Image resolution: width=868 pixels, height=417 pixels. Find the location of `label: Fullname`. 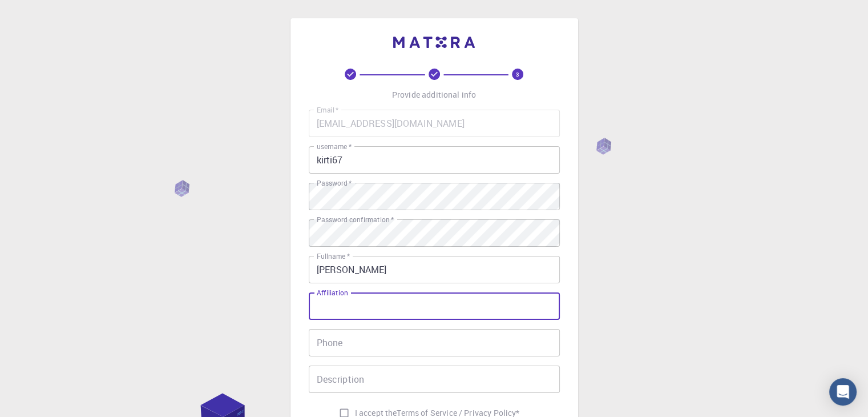

label: Fullname is located at coordinates (333, 256).